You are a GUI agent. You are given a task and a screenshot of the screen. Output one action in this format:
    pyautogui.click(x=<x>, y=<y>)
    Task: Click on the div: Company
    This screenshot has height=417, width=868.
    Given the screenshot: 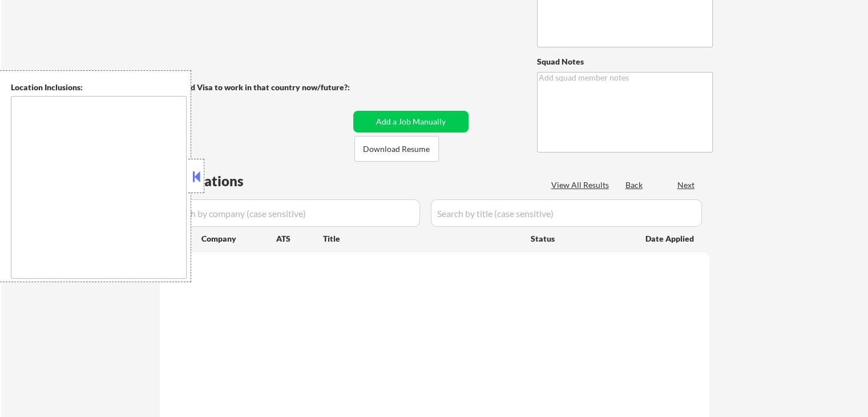 What is the action you would take?
    pyautogui.click(x=238, y=239)
    